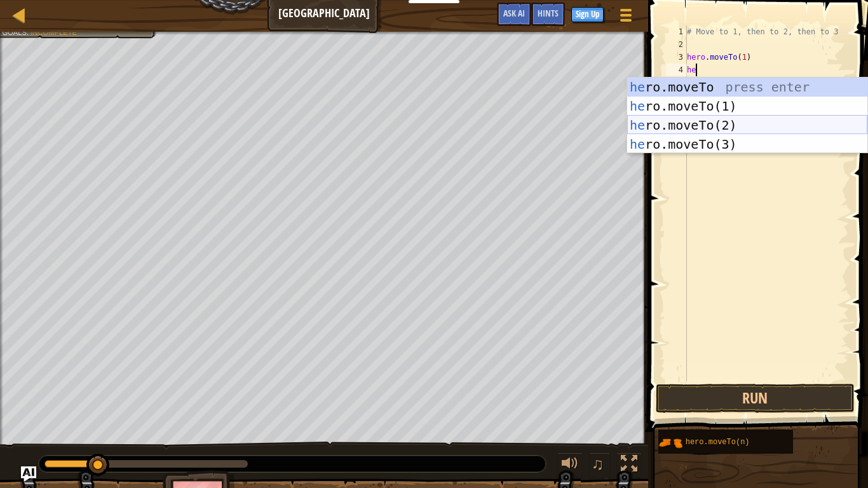  Describe the element at coordinates (514, 12) in the screenshot. I see `span: Ask AI` at that location.